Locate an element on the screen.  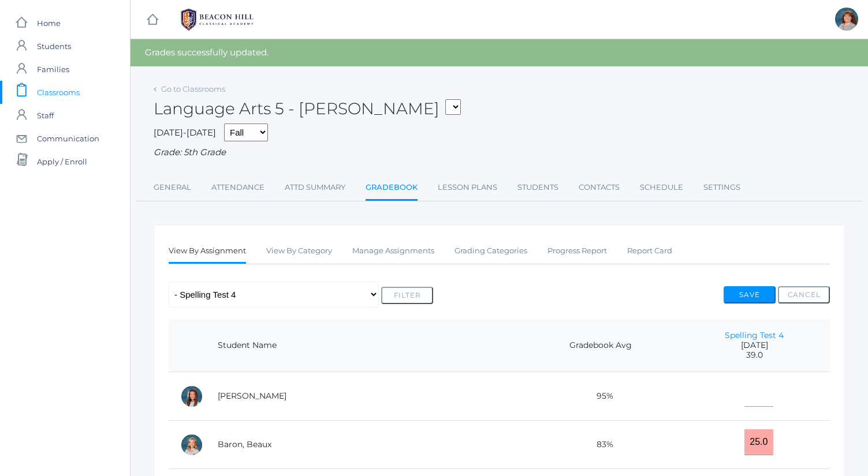
th: Student Name is located at coordinates (364, 345).